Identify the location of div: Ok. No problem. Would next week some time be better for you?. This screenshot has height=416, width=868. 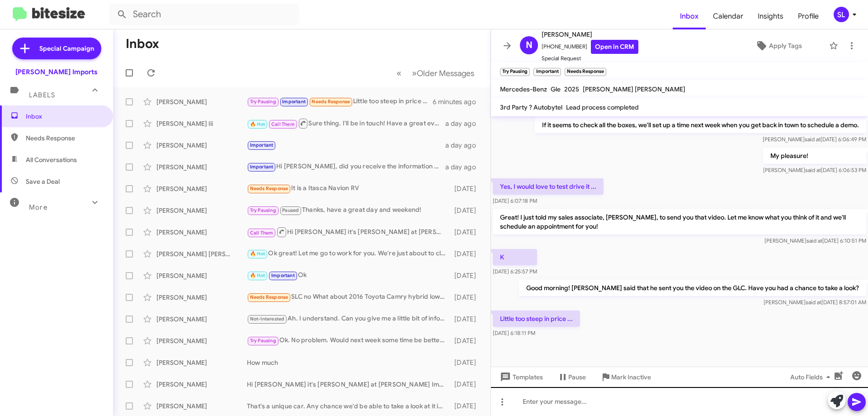
(348, 341).